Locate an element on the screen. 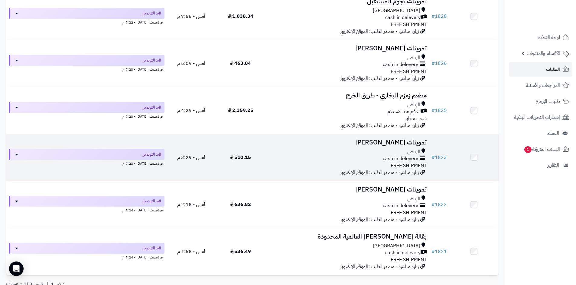 The image size is (576, 285). span: 1,038.34 is located at coordinates (240, 16).